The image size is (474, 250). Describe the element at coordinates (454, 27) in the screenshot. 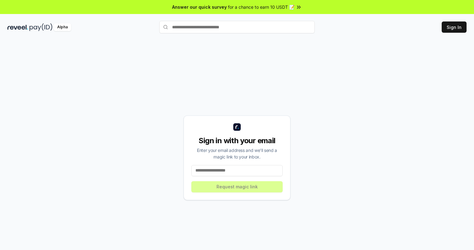

I see `button: Sign In` at that location.